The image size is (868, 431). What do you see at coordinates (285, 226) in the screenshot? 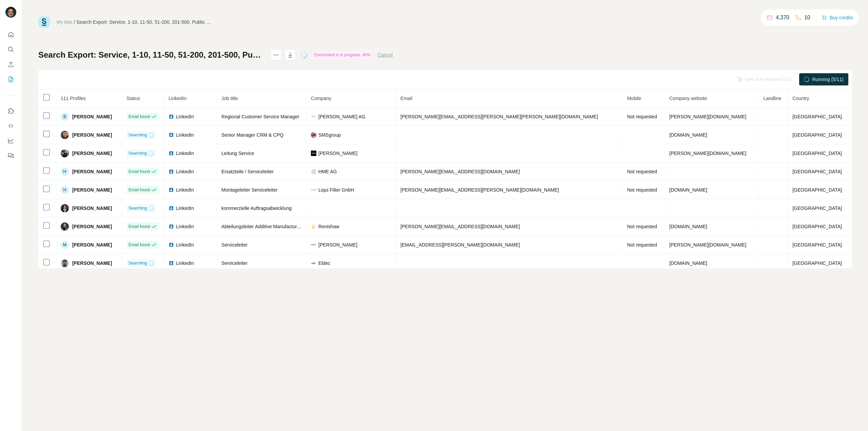
I see `span: Abteilungsleiter Additive Manufacturing bei Renishaw GmbH` at bounding box center [285, 226].